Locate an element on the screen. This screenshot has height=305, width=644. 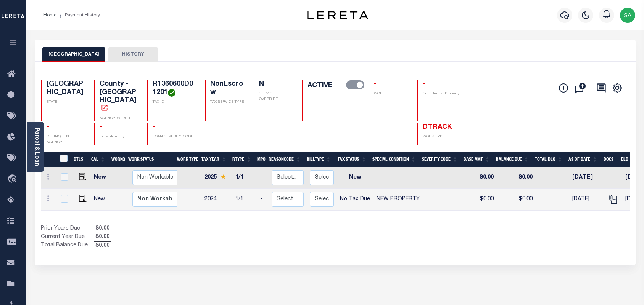
h4: NonEscrow is located at coordinates (227, 88).